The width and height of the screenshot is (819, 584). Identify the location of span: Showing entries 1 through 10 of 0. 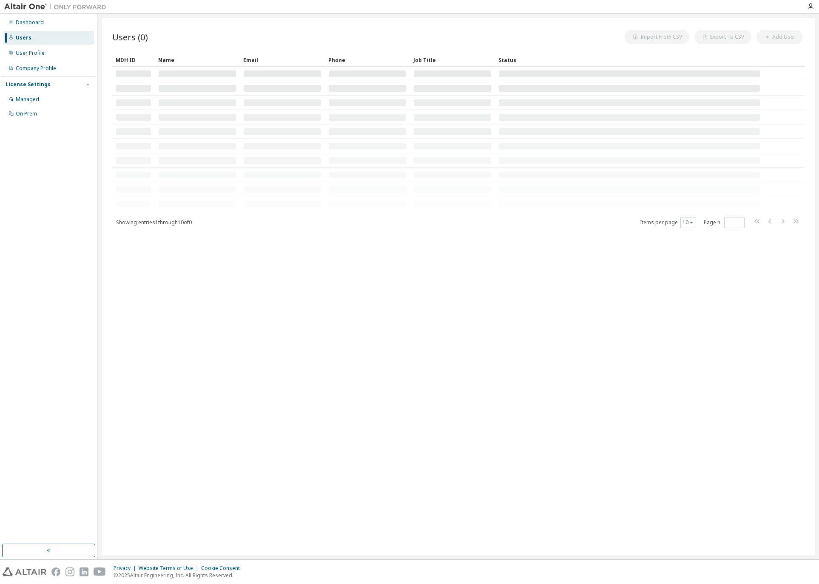
(154, 222).